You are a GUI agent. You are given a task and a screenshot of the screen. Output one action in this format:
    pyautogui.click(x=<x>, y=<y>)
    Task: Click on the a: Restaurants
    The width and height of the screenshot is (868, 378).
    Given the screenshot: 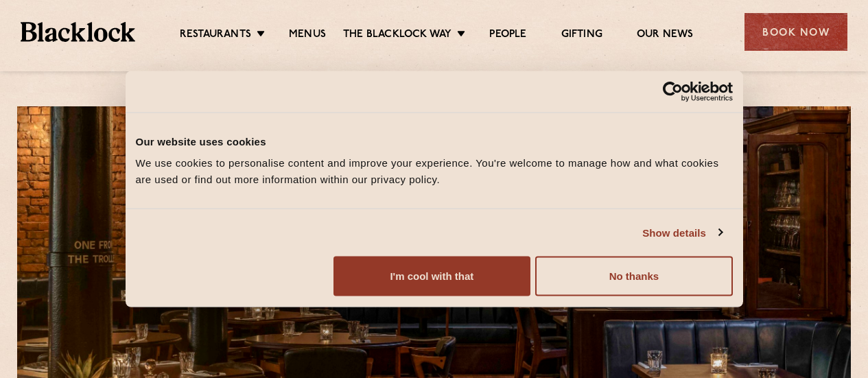 What is the action you would take?
    pyautogui.click(x=216, y=36)
    